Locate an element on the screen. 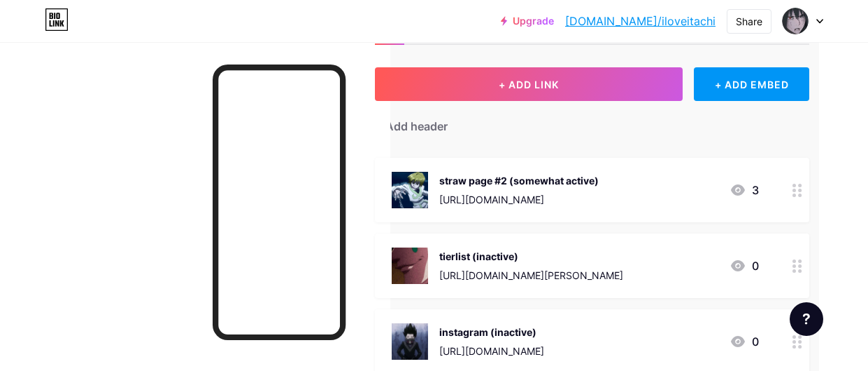 This screenshot has height=371, width=868. div: straw page #2 (somewhat active) is located at coordinates (519, 180).